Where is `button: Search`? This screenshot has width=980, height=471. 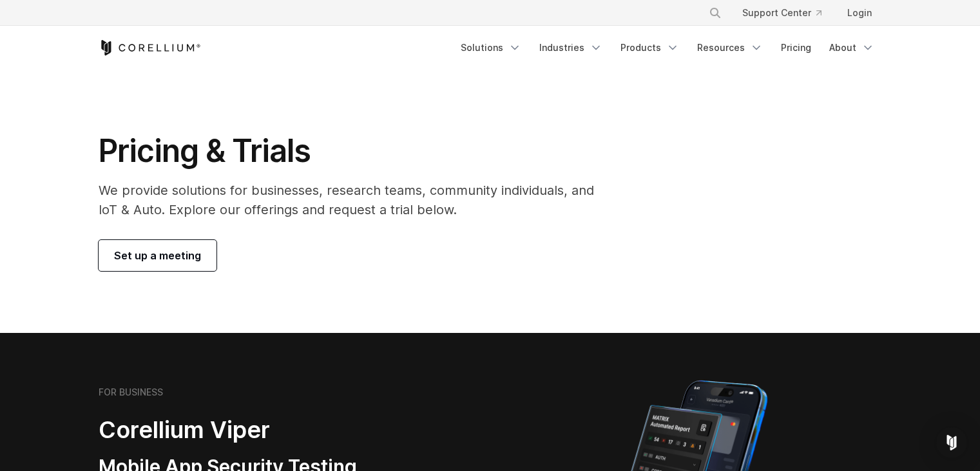
button: Search is located at coordinates (715, 13).